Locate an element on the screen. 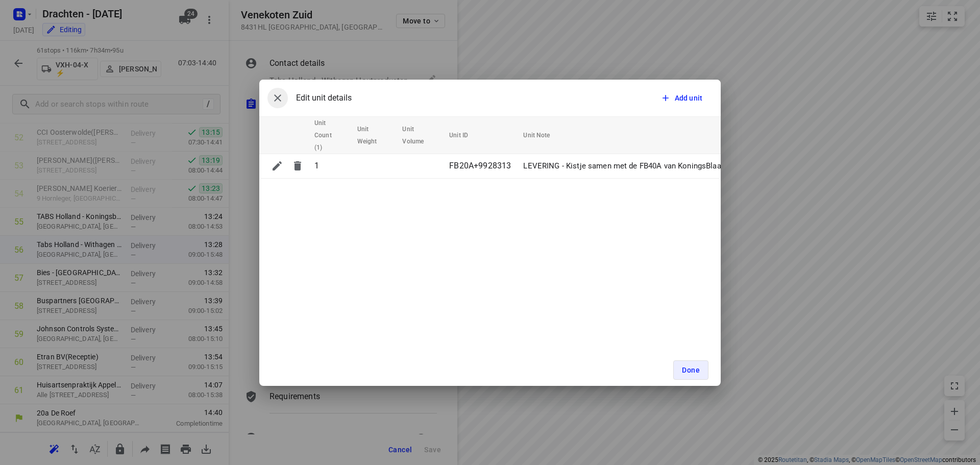 The height and width of the screenshot is (465, 980). span: Unit Note is located at coordinates (543, 135).